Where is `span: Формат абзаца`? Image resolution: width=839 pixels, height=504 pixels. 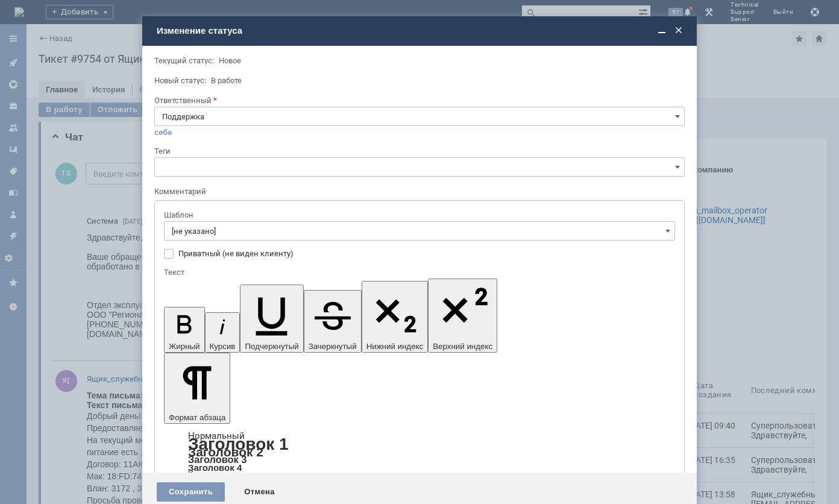
span: Формат абзаца is located at coordinates (197, 417).